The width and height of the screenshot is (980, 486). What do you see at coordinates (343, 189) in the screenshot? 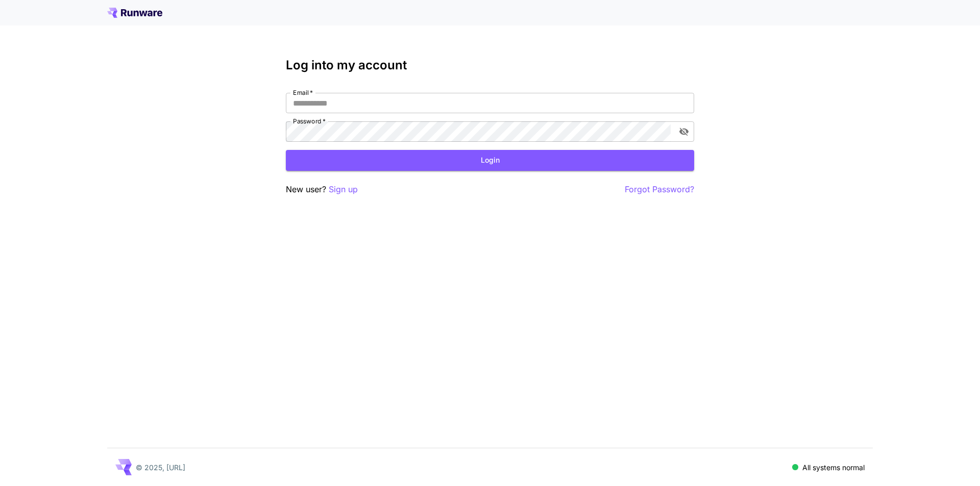
I see `button: Sign up` at bounding box center [343, 189].